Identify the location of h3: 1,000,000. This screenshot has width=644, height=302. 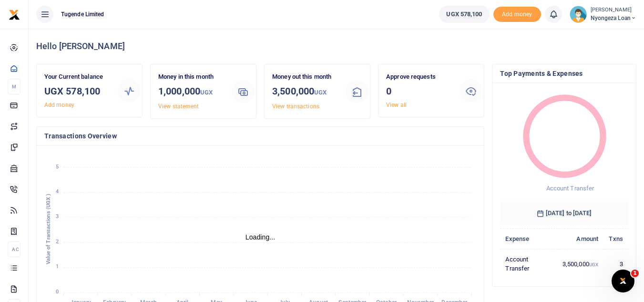
(191, 91).